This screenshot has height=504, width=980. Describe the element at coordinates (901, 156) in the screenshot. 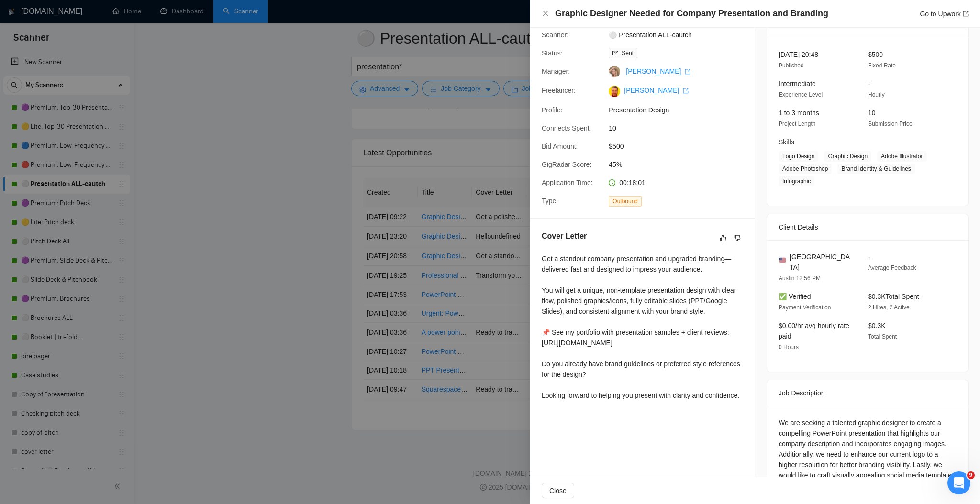

I see `span: Adobe Illustrator` at that location.